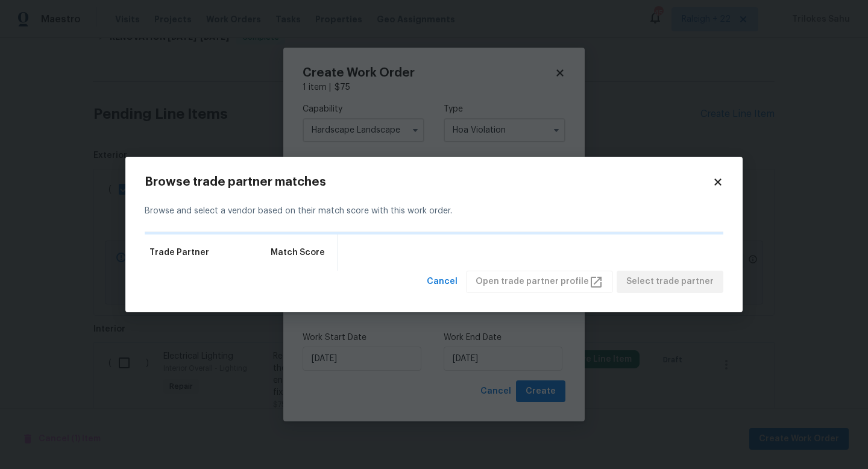 This screenshot has width=868, height=469. What do you see at coordinates (434, 211) in the screenshot?
I see `div: Browse and select a vendor based on their match score with this work order.` at bounding box center [434, 211].